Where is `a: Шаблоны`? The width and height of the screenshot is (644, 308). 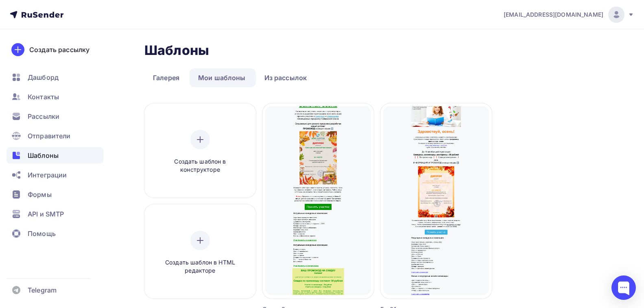 a: Шаблоны is located at coordinates (55, 155).